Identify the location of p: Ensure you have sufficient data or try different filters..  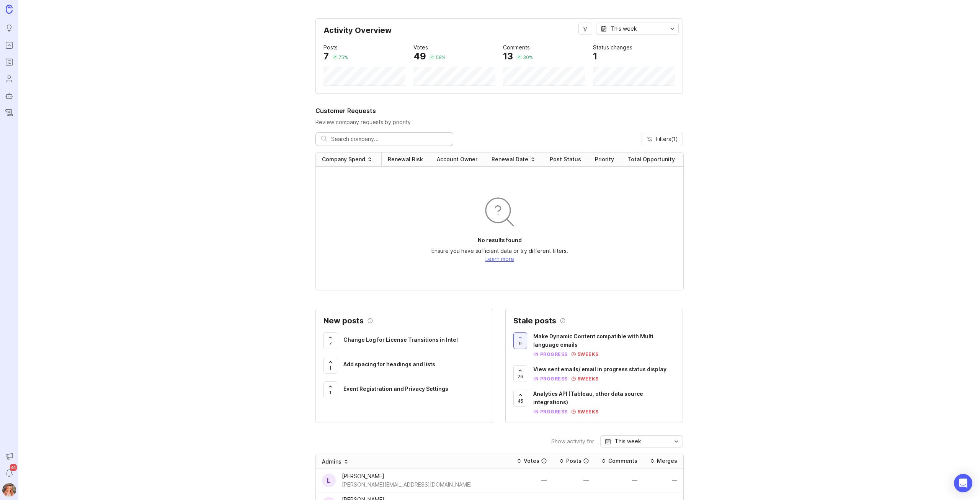
(500, 251).